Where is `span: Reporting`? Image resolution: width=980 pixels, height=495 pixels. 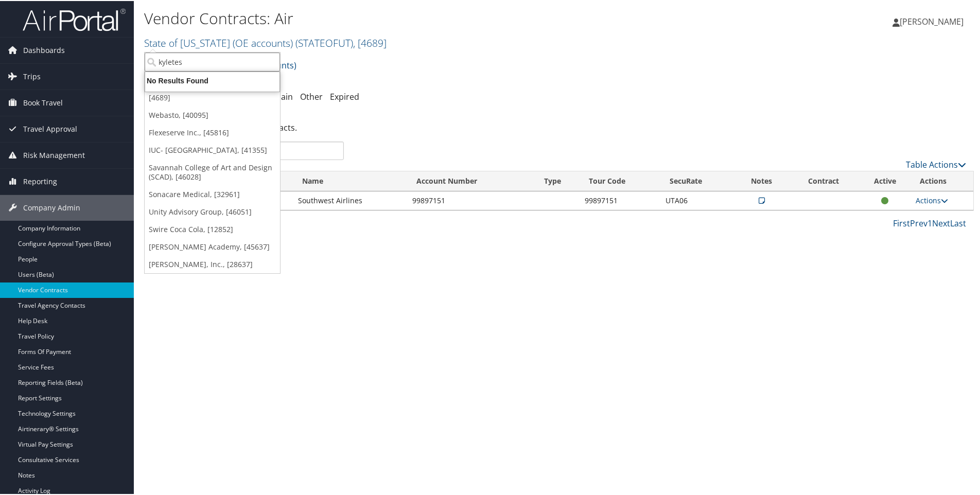
span: Reporting is located at coordinates (40, 181).